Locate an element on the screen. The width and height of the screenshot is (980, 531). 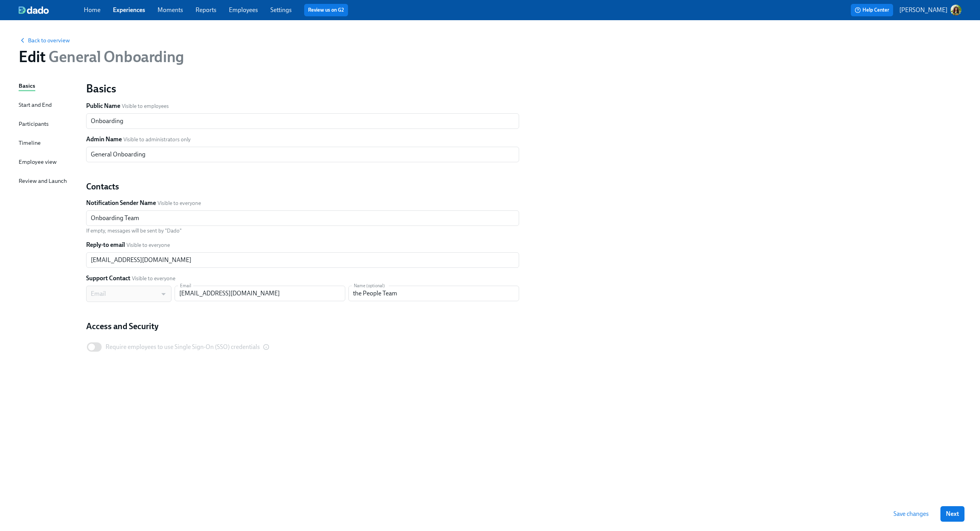
div: Require employees to use Single Sign-On (SSO) credentials is located at coordinates (182, 347).